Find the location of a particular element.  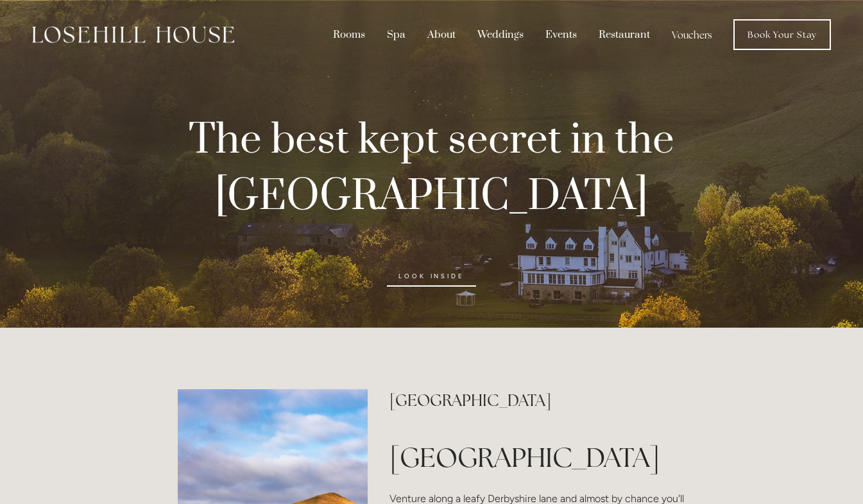

div: Spa is located at coordinates (396, 35).